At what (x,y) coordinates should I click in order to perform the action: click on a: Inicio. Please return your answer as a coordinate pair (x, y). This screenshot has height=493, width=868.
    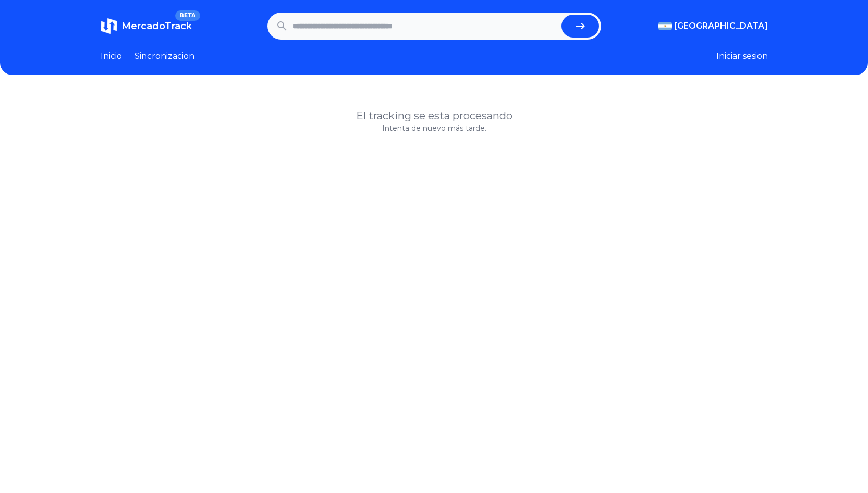
    Looking at the image, I should click on (111, 56).